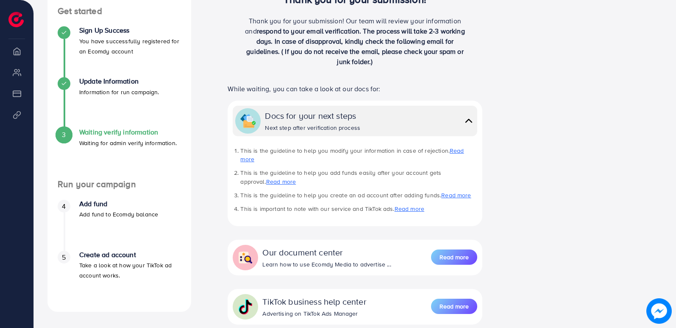  What do you see at coordinates (130, 30) in the screenshot?
I see `h4: Sign Up Success` at bounding box center [130, 30].